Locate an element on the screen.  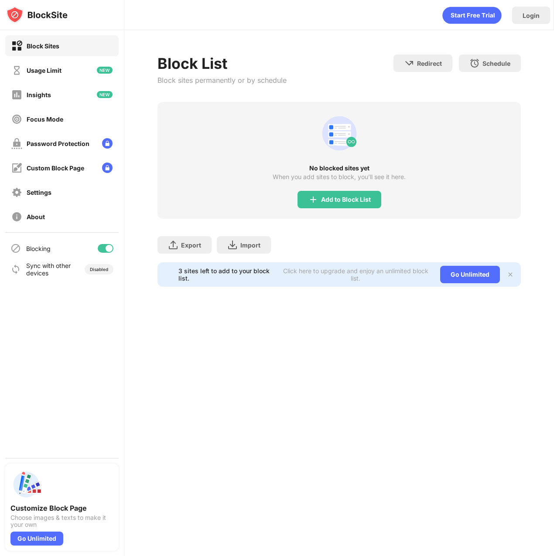
div: When you add sites to block, you’ll see it here. is located at coordinates (339, 177).